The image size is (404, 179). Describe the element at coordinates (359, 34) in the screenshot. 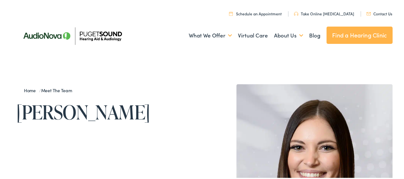

I see `a: Find a Hearing Clinic` at that location.